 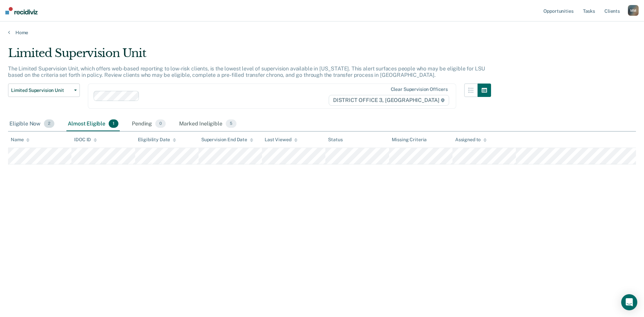 I want to click on div: Supervision End Date, so click(x=227, y=140).